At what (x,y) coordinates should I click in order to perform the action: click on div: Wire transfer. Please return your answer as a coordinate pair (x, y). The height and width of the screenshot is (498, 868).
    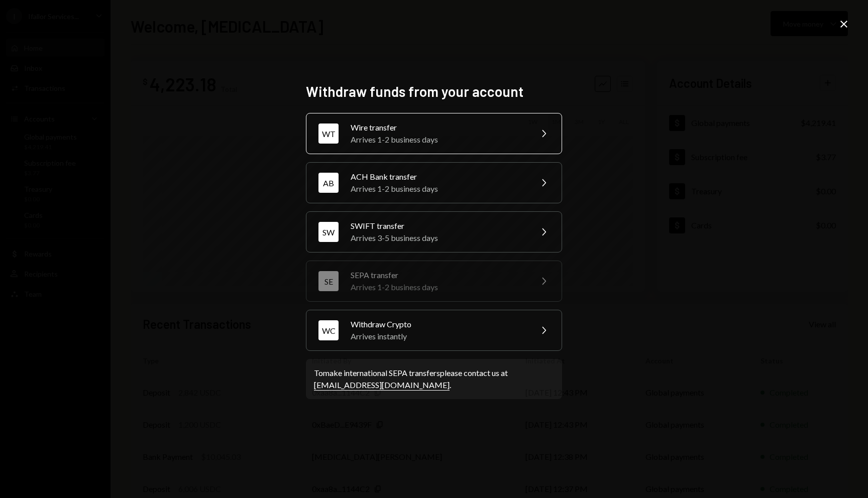
    Looking at the image, I should click on (438, 128).